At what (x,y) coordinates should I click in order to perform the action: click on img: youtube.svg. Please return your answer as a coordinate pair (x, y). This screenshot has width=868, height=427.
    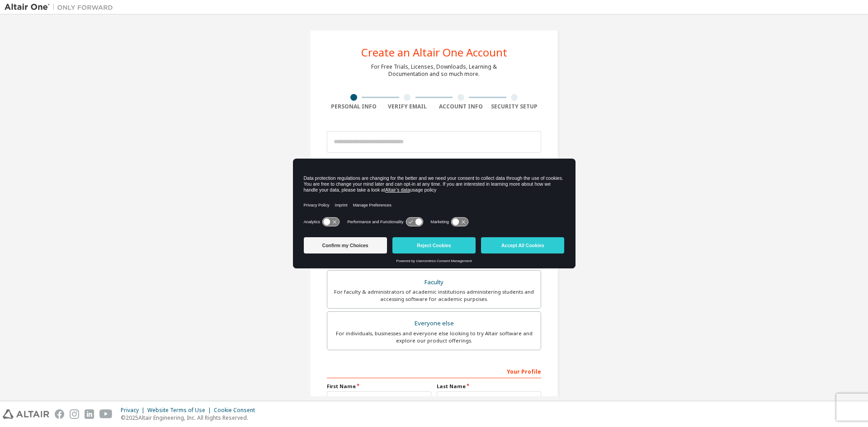
    Looking at the image, I should click on (106, 414).